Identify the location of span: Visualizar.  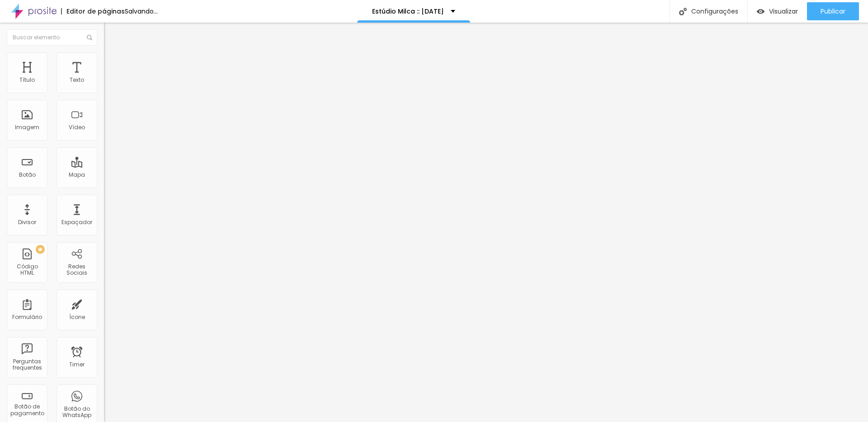
(783, 11).